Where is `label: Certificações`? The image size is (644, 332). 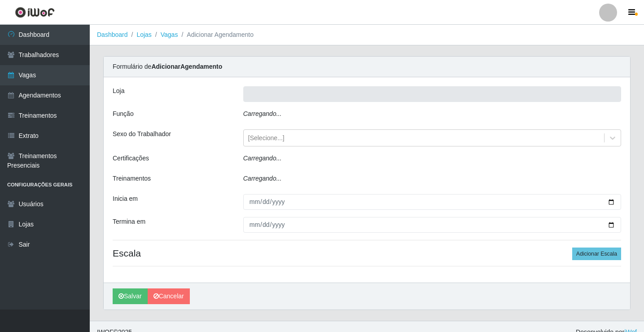
label: Certificações is located at coordinates (131, 158).